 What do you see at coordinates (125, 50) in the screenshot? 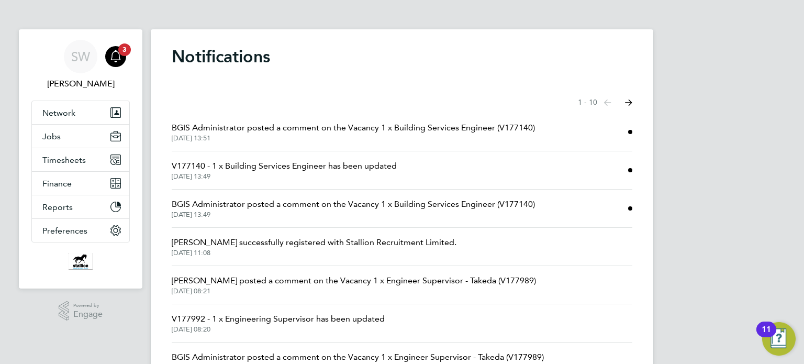
I see `span: 3` at bounding box center [125, 50].